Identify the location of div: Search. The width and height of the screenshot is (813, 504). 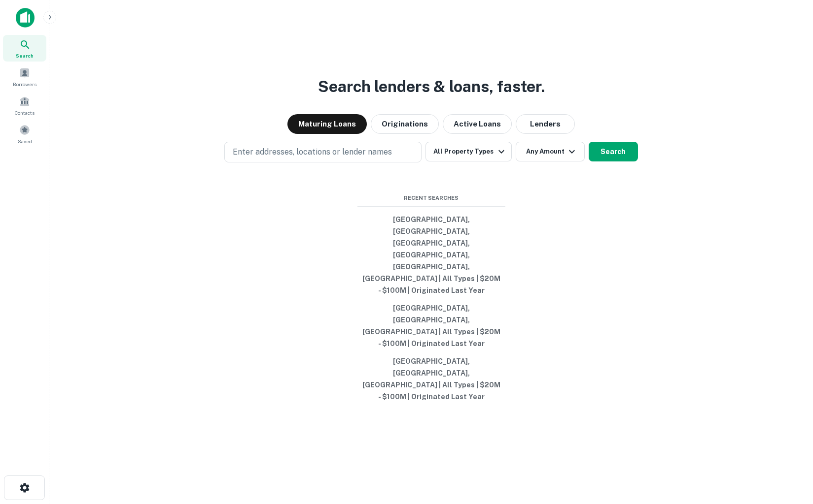
(24, 48).